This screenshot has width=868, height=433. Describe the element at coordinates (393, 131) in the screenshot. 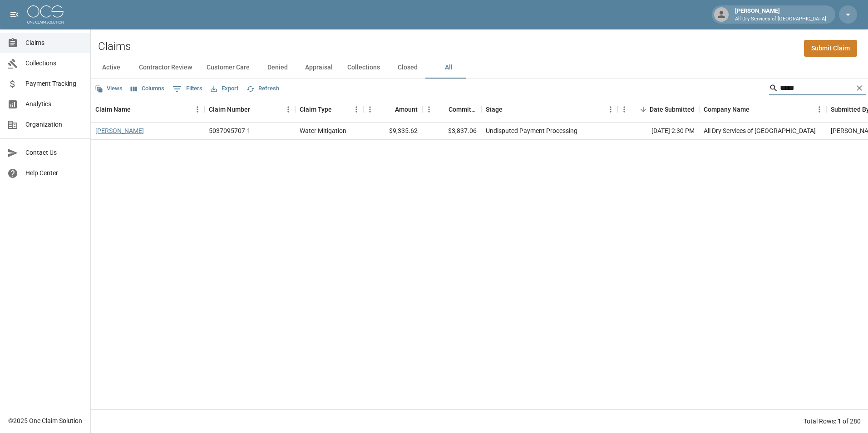

I see `div: $9,335.62` at that location.